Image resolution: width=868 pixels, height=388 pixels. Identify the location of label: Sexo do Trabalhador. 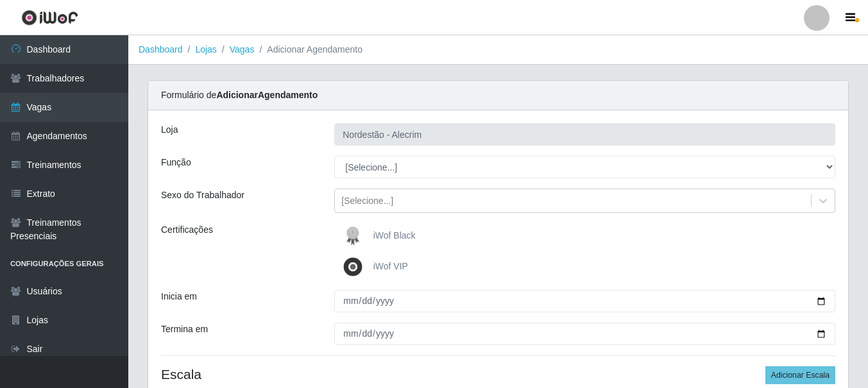
(203, 195).